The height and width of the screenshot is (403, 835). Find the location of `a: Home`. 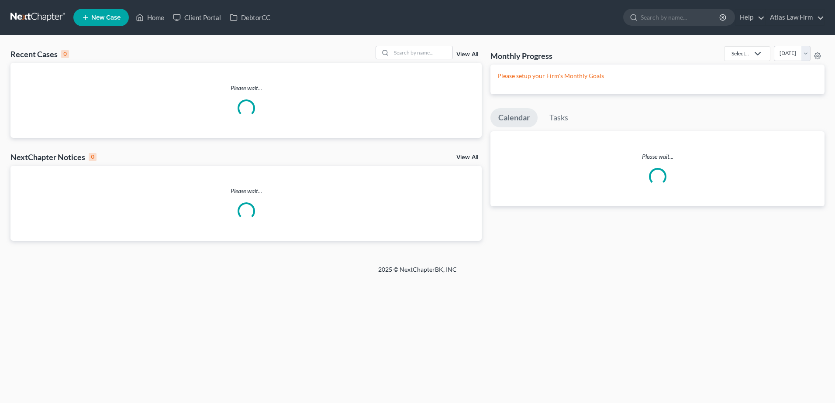

a: Home is located at coordinates (150, 17).